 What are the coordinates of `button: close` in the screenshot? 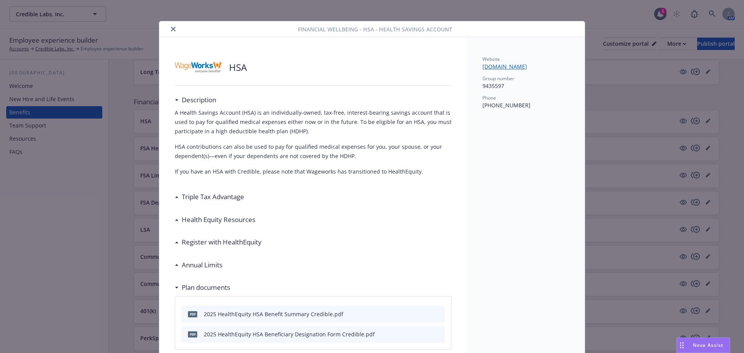 It's located at (173, 29).